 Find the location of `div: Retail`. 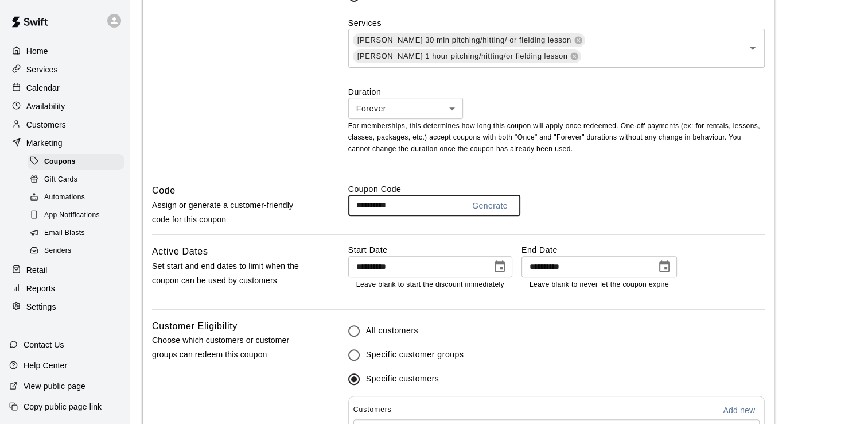

div: Retail is located at coordinates (65, 270).